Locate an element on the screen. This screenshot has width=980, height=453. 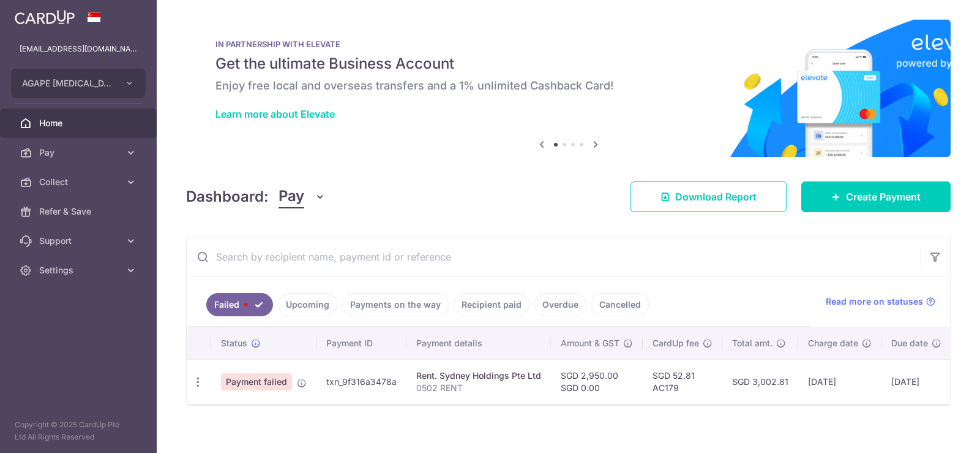
a: Failed is located at coordinates (239, 305).